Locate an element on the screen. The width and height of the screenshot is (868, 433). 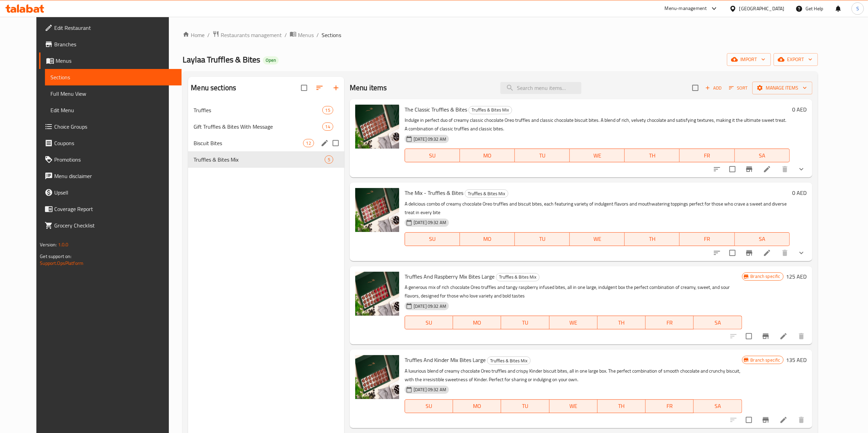
button: Manage items is located at coordinates (782, 88).